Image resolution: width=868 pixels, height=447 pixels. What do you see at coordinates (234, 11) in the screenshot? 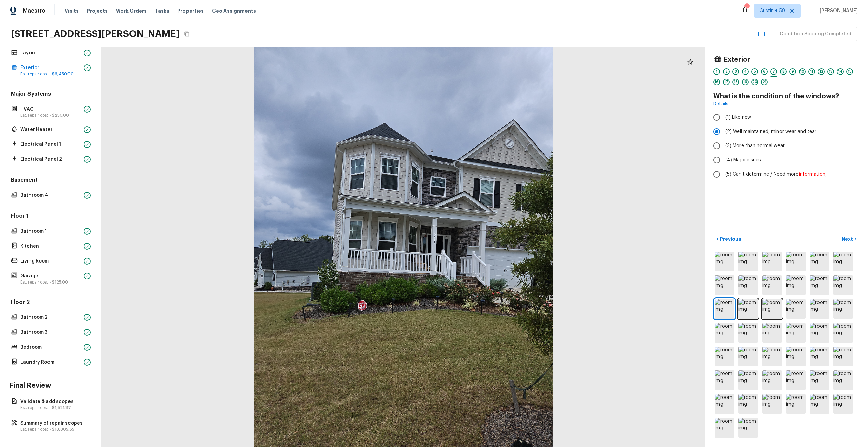
I see `span: Geo Assignments` at bounding box center [234, 11].